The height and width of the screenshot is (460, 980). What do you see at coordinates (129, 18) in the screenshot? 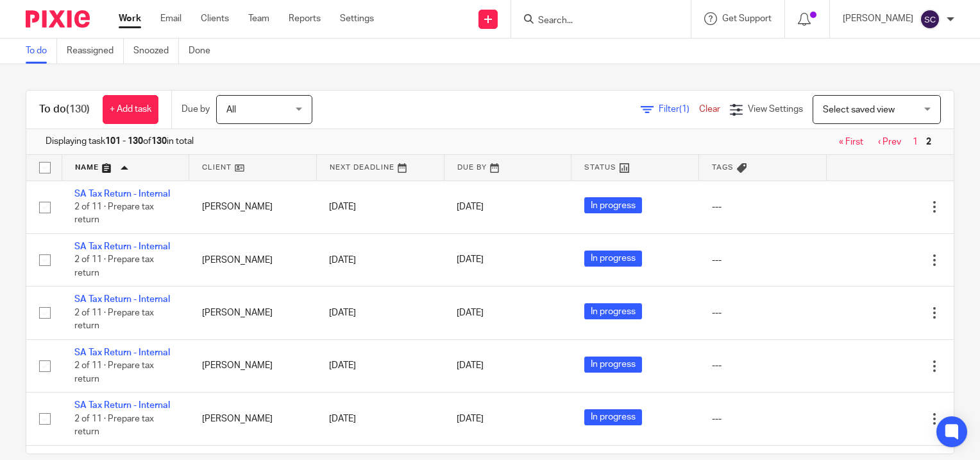
I see `a: Work` at bounding box center [129, 18].